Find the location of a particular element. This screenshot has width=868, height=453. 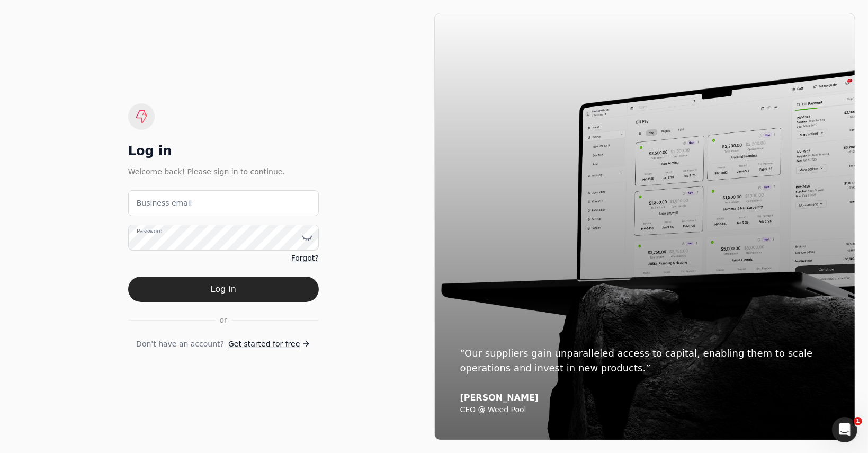

button: Log in is located at coordinates (224, 289).